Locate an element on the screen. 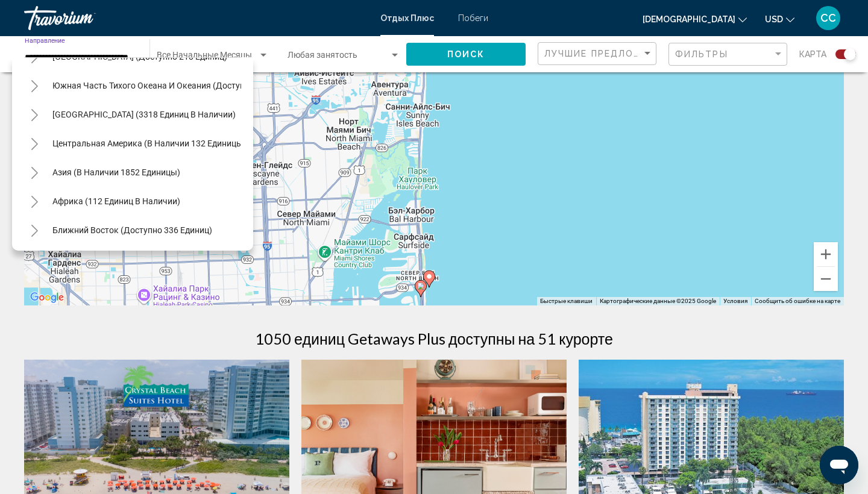  a: Отдых Плюс is located at coordinates (407, 18).